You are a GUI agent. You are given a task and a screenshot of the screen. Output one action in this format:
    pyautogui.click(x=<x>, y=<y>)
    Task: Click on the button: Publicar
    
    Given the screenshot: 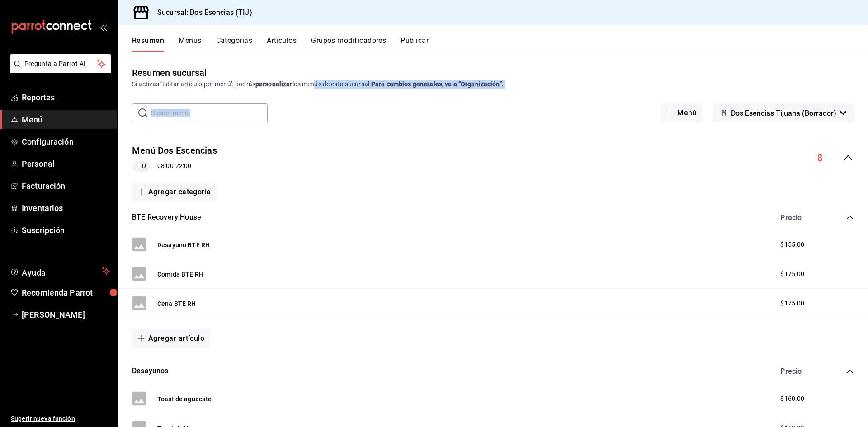 What is the action you would take?
    pyautogui.click(x=415, y=44)
    